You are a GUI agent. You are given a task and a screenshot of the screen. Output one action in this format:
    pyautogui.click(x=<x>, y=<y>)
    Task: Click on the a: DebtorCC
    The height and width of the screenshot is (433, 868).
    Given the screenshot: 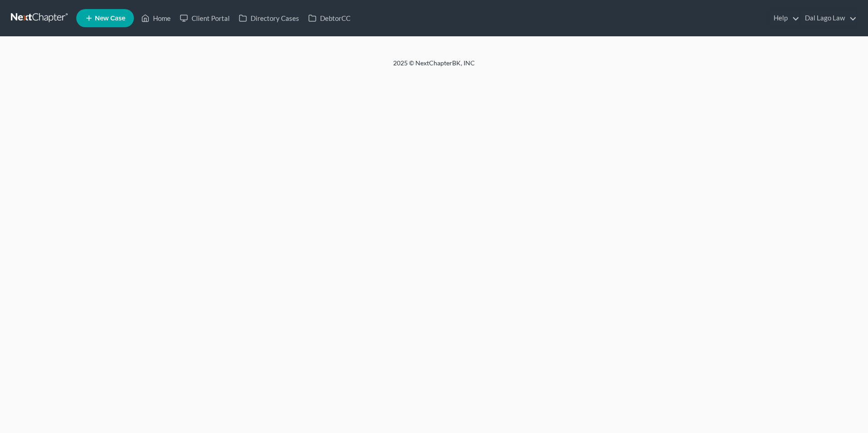 What is the action you would take?
    pyautogui.click(x=329, y=18)
    